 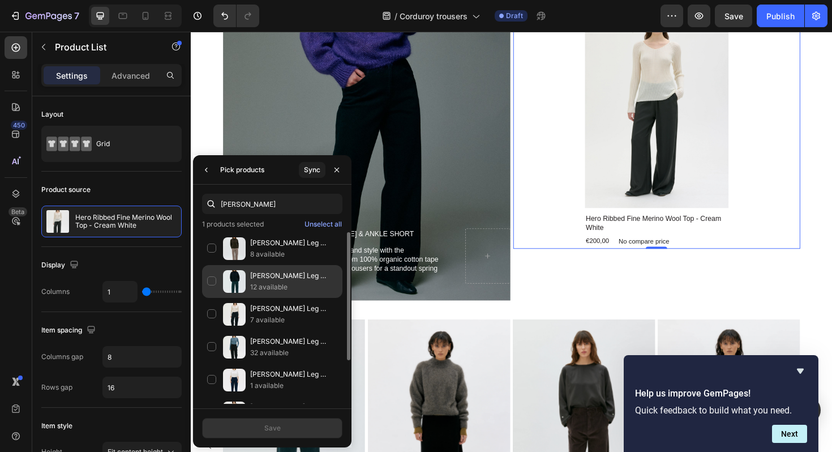 What do you see at coordinates (721, 394) in the screenshot?
I see `h2: Help us improve GemPages!` at bounding box center [721, 394].